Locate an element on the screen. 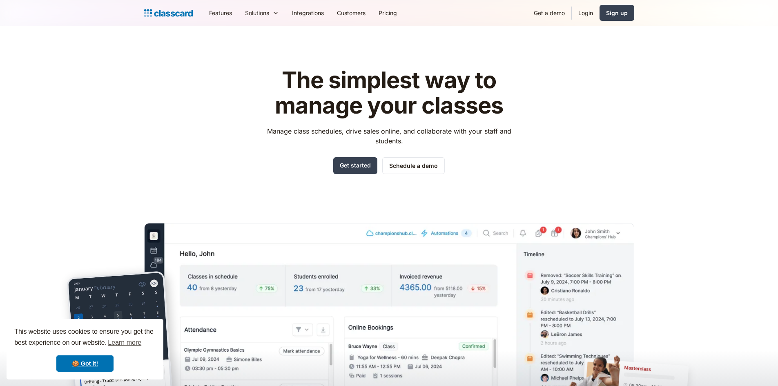 The width and height of the screenshot is (778, 386). a: Features is located at coordinates (220, 13).